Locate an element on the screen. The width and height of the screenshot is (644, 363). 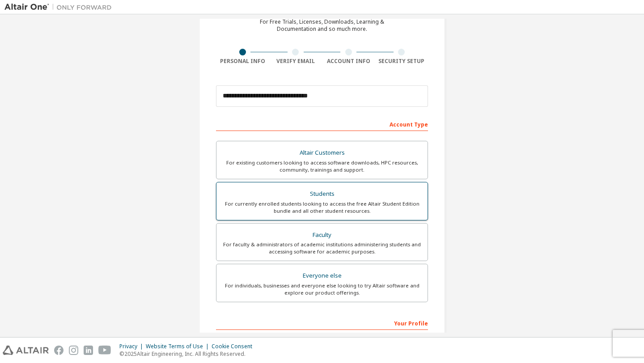
div: Students is located at coordinates (322, 194).